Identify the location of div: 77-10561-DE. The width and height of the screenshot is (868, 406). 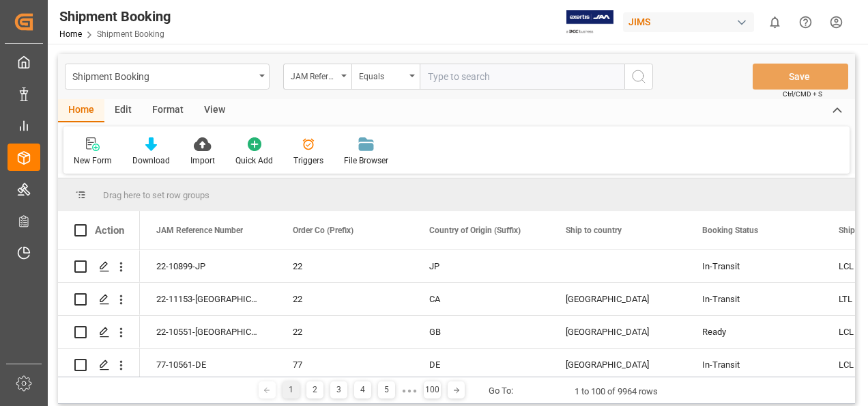
(208, 364).